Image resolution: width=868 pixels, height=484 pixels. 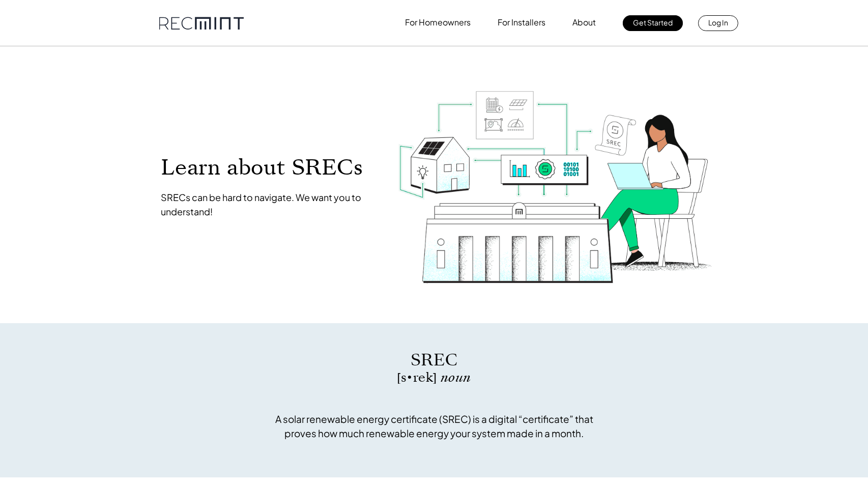 What do you see at coordinates (456, 377) in the screenshot?
I see `span: noun` at bounding box center [456, 377].